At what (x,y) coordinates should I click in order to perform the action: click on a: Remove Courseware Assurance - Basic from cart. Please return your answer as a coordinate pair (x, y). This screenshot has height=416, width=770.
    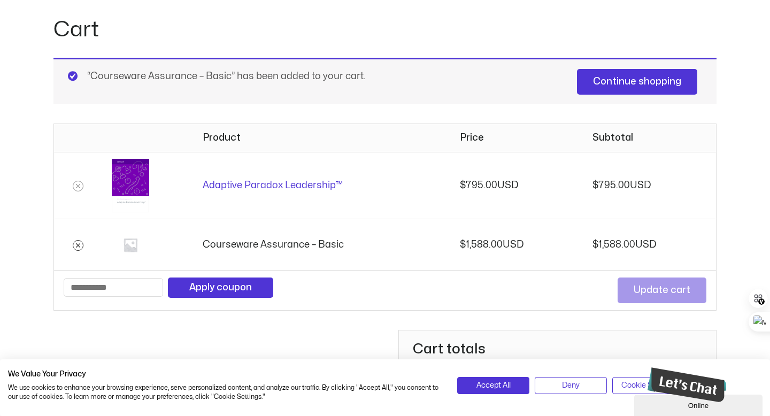
    Looking at the image, I should click on (78, 246).